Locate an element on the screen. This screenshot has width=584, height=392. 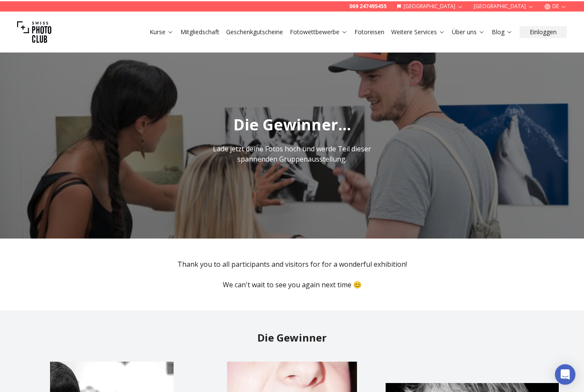
a: Kurse is located at coordinates (161, 31).